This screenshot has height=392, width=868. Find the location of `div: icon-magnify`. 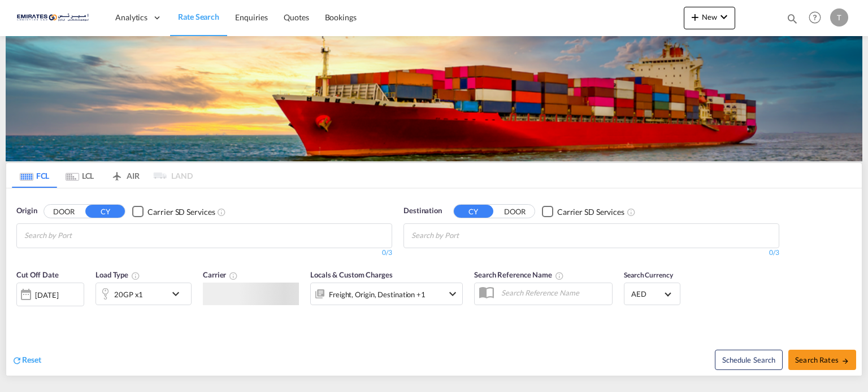

div: icon-magnify is located at coordinates (793, 21).